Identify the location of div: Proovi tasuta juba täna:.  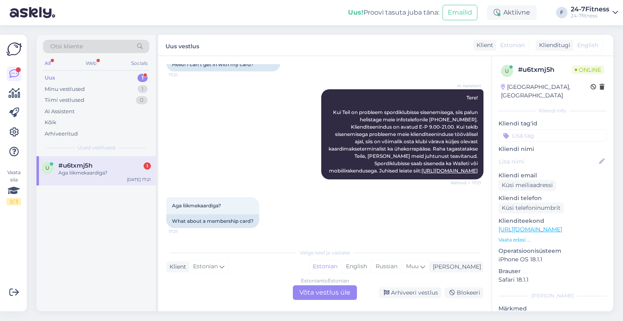
(394, 13).